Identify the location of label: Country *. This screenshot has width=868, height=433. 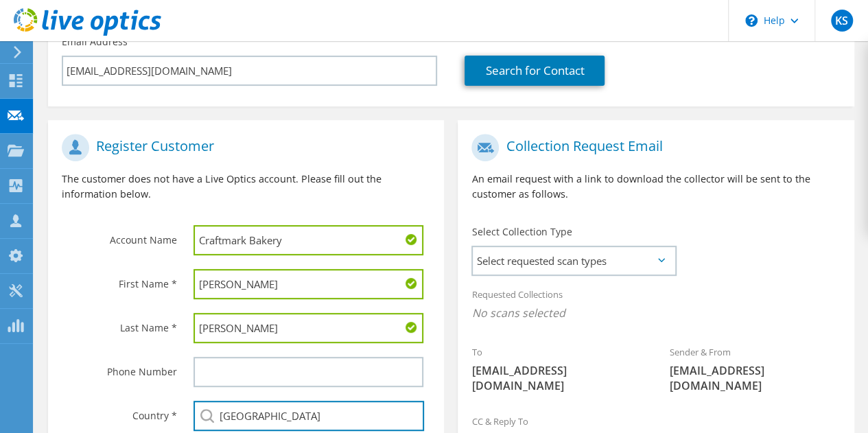
(118, 411).